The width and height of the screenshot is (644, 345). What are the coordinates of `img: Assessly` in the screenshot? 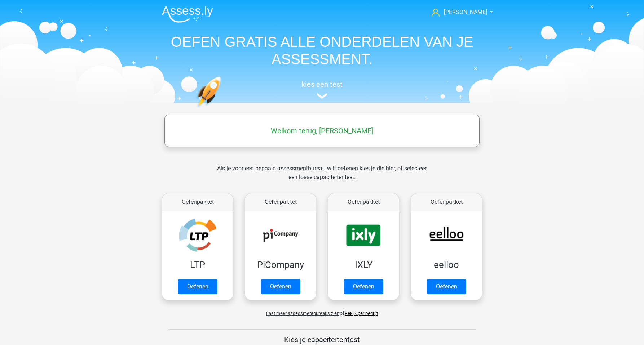 It's located at (187, 14).